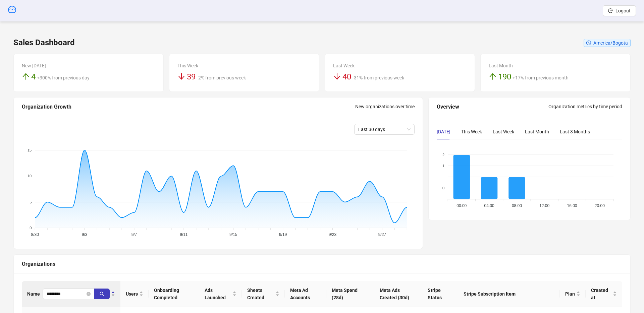 Image resolution: width=644 pixels, height=313 pixels. What do you see at coordinates (102, 294) in the screenshot?
I see `span: search` at bounding box center [102, 294].